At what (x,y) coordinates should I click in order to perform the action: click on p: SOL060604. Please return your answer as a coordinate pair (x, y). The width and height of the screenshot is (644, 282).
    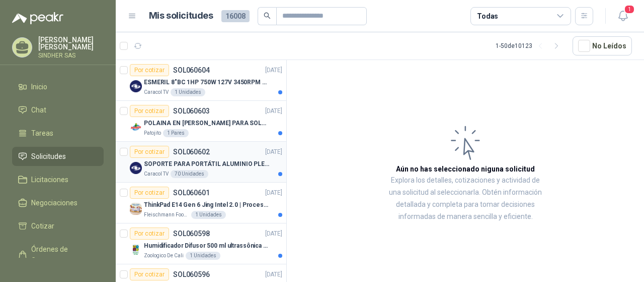
    Looking at the image, I should click on (191, 70).